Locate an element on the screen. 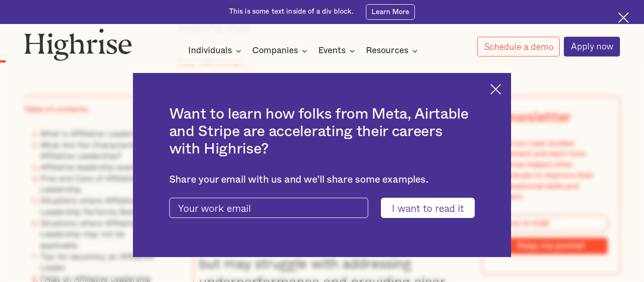 The width and height of the screenshot is (644, 282). a: Schedule a demo is located at coordinates (519, 47).